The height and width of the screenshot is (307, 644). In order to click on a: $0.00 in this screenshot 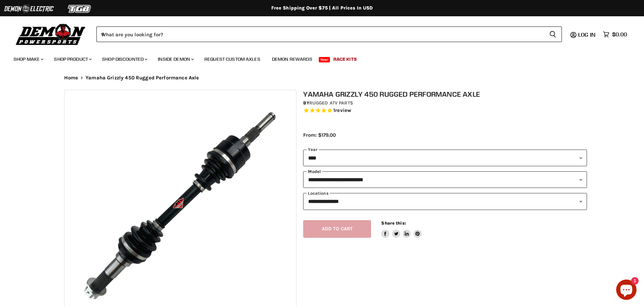, I will do `click(615, 34)`.